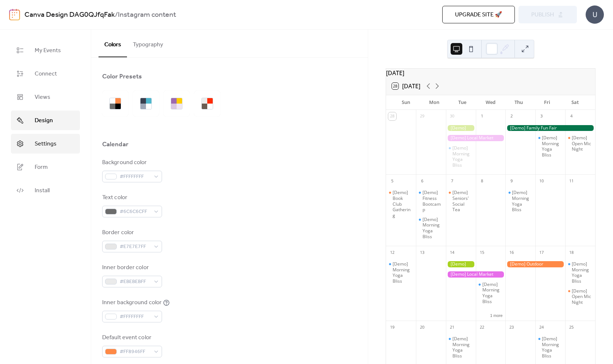  Describe the element at coordinates (571, 327) in the screenshot. I see `div: 25` at that location.